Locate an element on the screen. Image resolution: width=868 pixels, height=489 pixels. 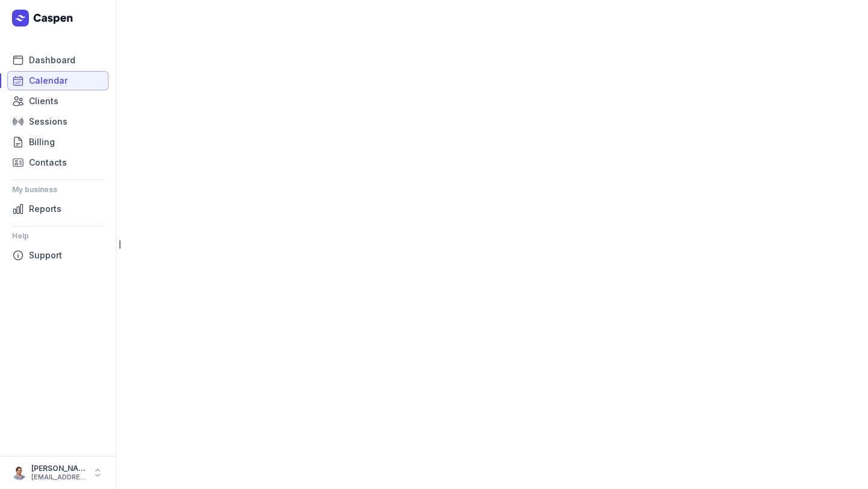
img: User profile image is located at coordinates (20, 473).